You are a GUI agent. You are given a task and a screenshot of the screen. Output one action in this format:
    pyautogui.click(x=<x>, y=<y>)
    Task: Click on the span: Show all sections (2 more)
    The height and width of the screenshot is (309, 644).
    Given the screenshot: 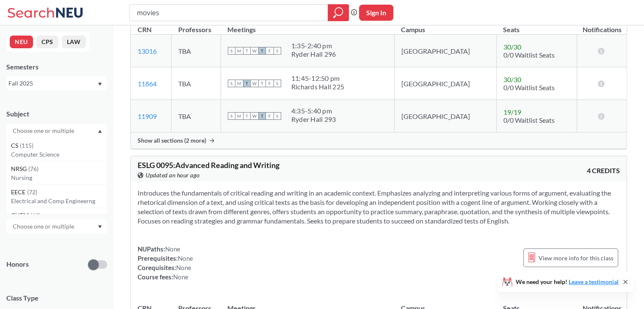 What is the action you would take?
    pyautogui.click(x=172, y=141)
    